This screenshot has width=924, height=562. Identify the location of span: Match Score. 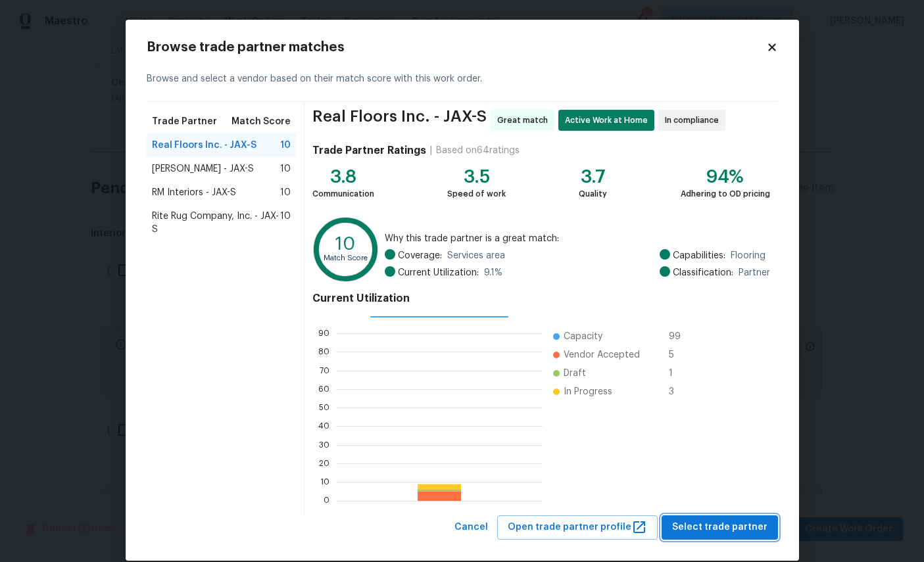
(261, 121).